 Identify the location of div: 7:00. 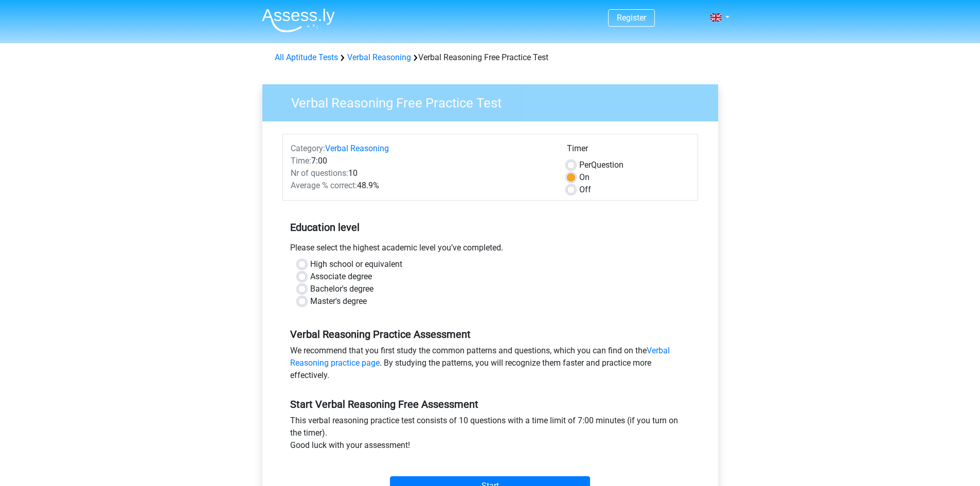
(421, 161).